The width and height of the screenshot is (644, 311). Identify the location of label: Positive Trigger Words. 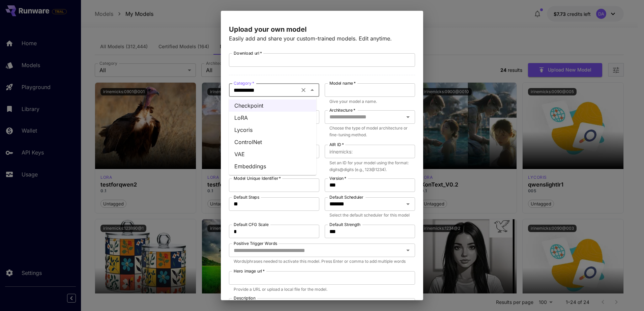
(255, 243).